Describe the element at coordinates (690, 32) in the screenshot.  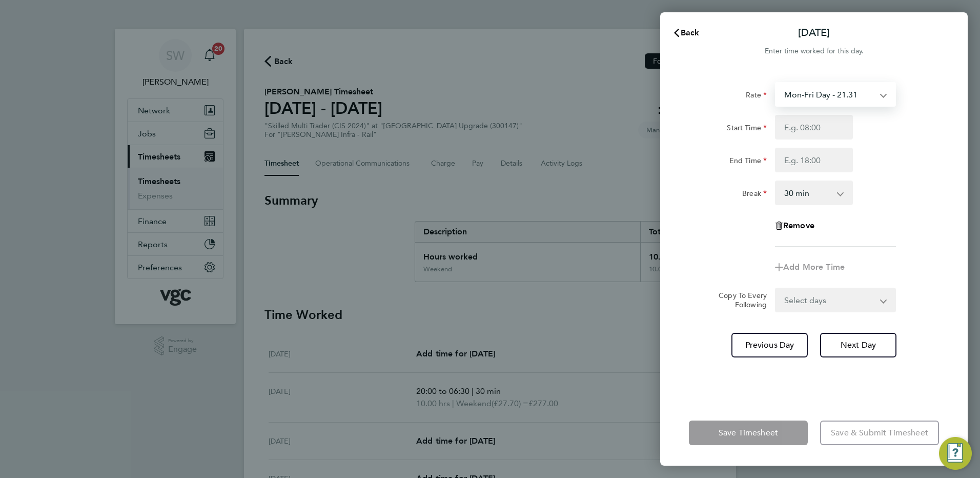
I see `span: Back` at that location.